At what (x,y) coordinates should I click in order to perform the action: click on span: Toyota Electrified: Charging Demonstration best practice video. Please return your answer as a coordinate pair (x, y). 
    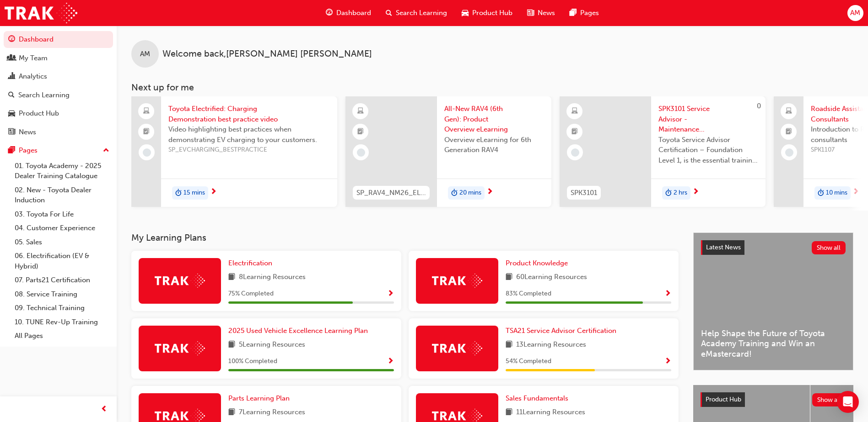
    Looking at the image, I should click on (249, 114).